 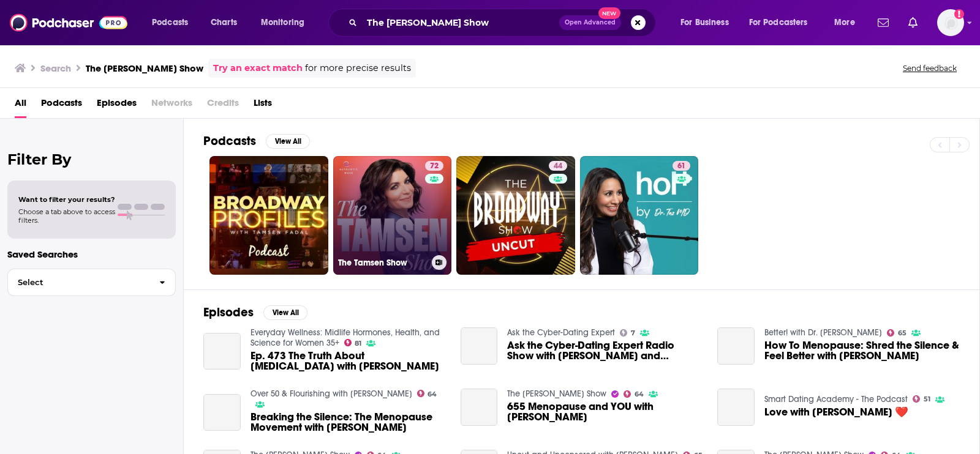 I want to click on a: Smart Dating Academy - The Podcast, so click(x=836, y=399).